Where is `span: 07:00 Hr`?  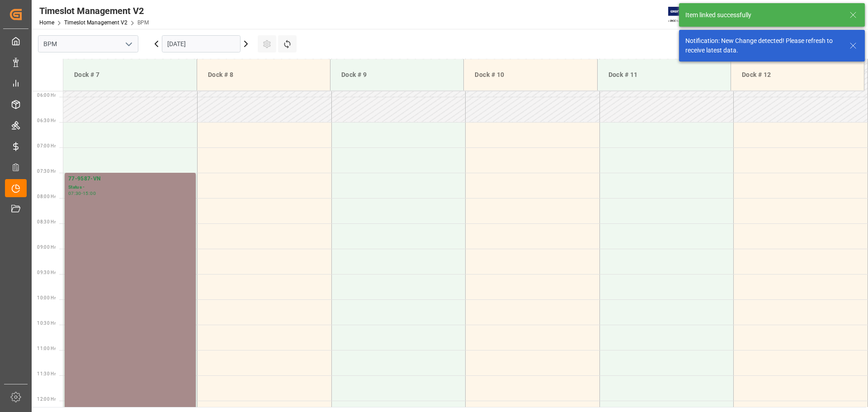 span: 07:00 Hr is located at coordinates (46, 146).